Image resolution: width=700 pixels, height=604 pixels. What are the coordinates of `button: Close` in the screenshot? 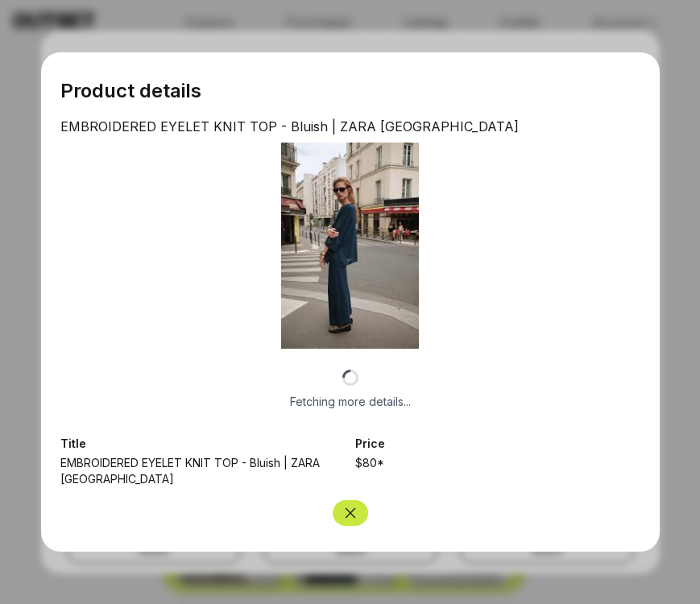 It's located at (351, 513).